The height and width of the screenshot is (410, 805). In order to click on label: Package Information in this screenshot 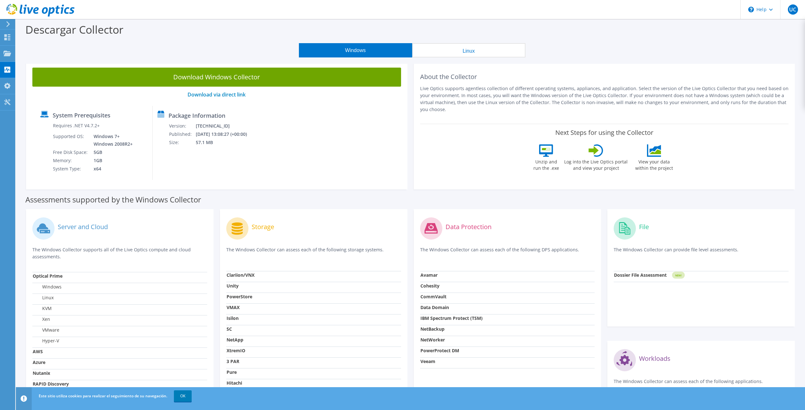, I will do `click(197, 116)`.